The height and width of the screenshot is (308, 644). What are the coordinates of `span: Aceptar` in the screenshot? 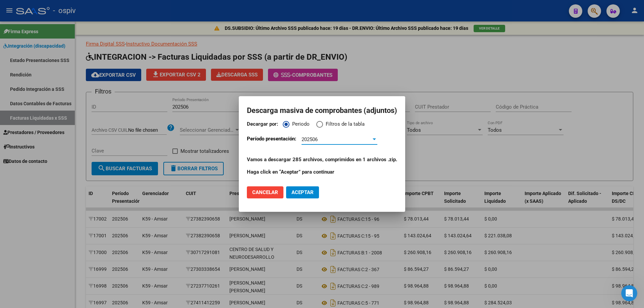 It's located at (302, 193).